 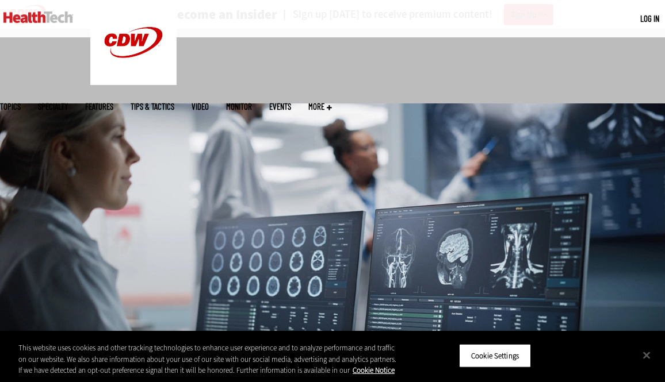 What do you see at coordinates (649, 18) in the screenshot?
I see `a: Log in` at bounding box center [649, 18].